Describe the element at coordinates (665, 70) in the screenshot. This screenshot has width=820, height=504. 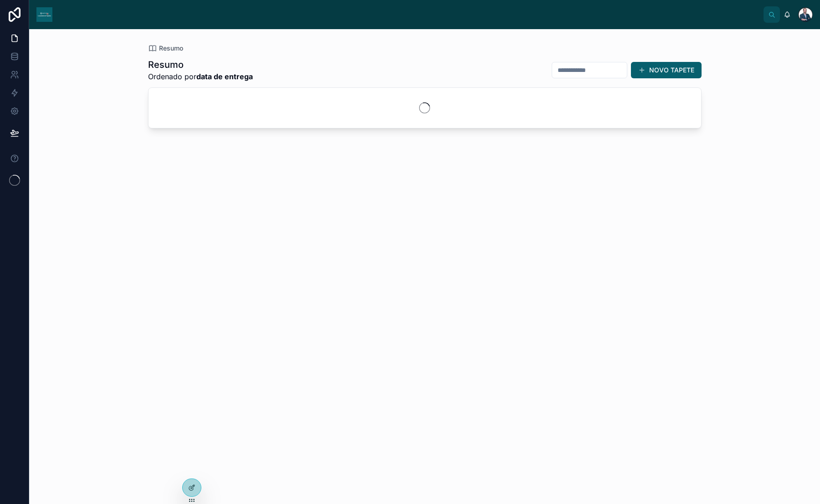
I see `a: NOVO TAPETE` at that location.